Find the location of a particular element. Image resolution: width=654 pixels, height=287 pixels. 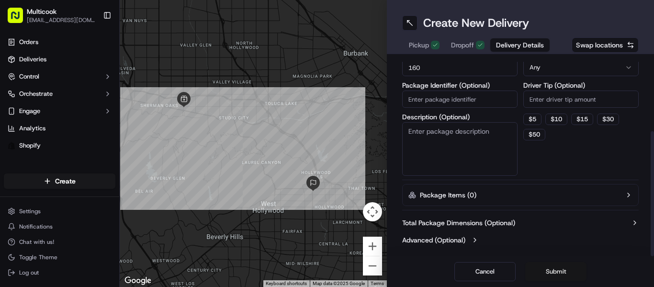

img: Shopify logo is located at coordinates (11, 145).